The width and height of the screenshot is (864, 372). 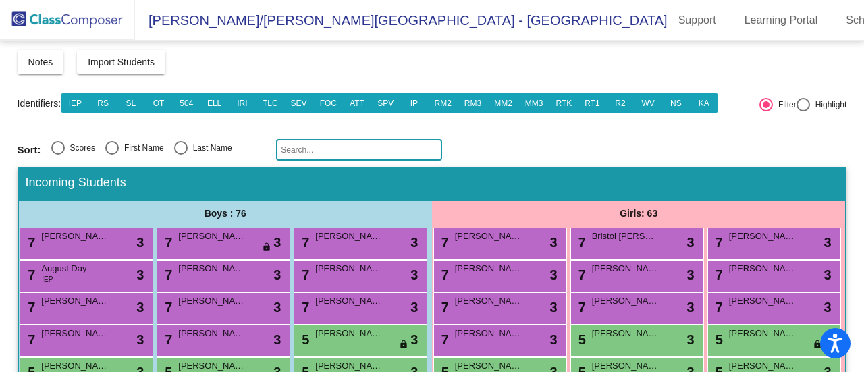 What do you see at coordinates (40, 62) in the screenshot?
I see `button: Notes` at bounding box center [40, 62].